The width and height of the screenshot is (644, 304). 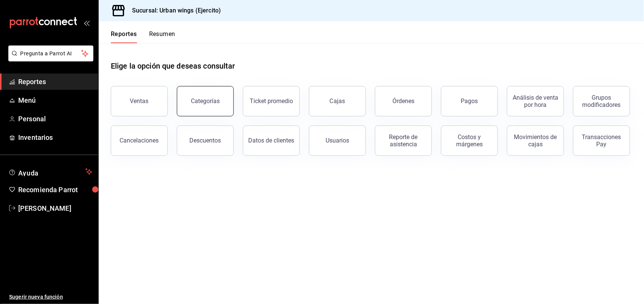 I want to click on span: Pregunta a Parrot AI, so click(x=51, y=54).